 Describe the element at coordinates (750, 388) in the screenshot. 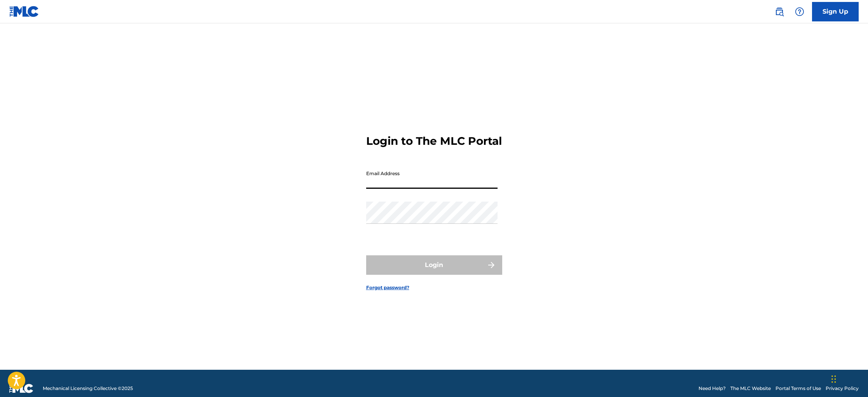

I see `a: The MLC Website` at that location.